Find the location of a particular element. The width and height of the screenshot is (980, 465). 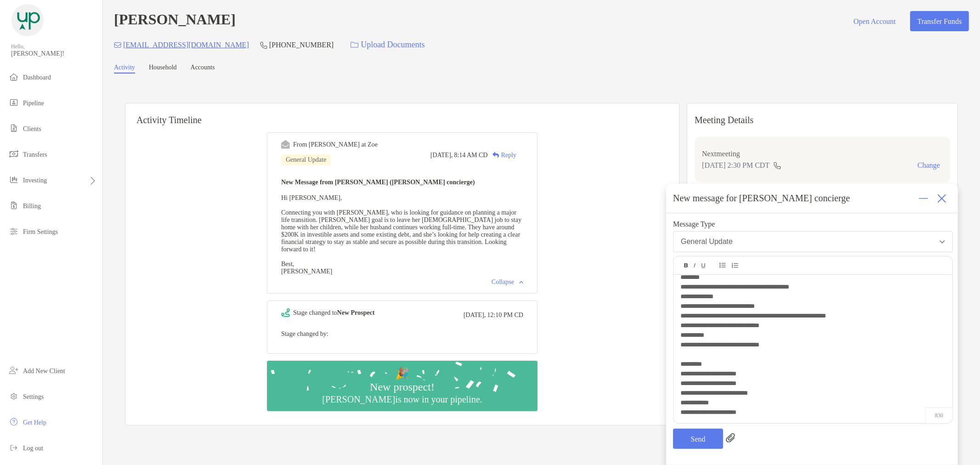

div: Stage changed to is located at coordinates (333, 313).